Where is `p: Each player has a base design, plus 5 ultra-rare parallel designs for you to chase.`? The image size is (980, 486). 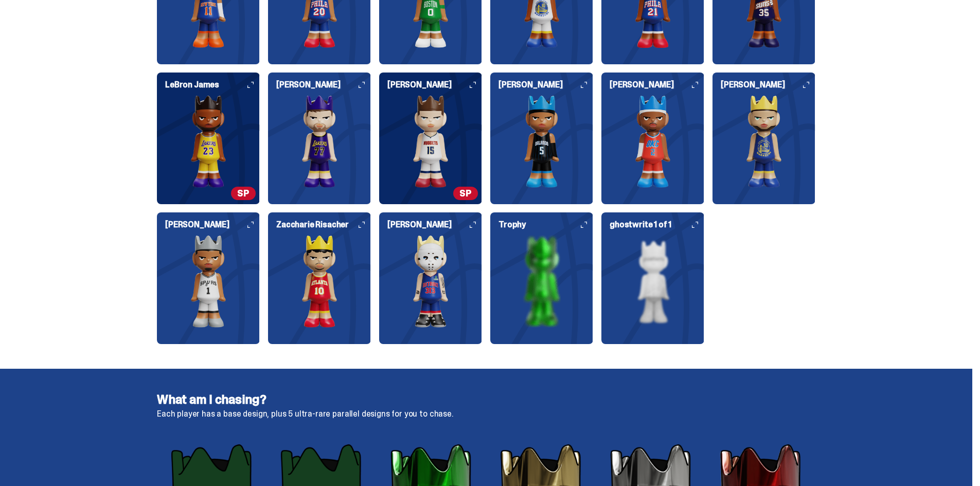
p: Each player has a base design, plus 5 ultra-rare parallel designs for you to chase. is located at coordinates (486, 414).